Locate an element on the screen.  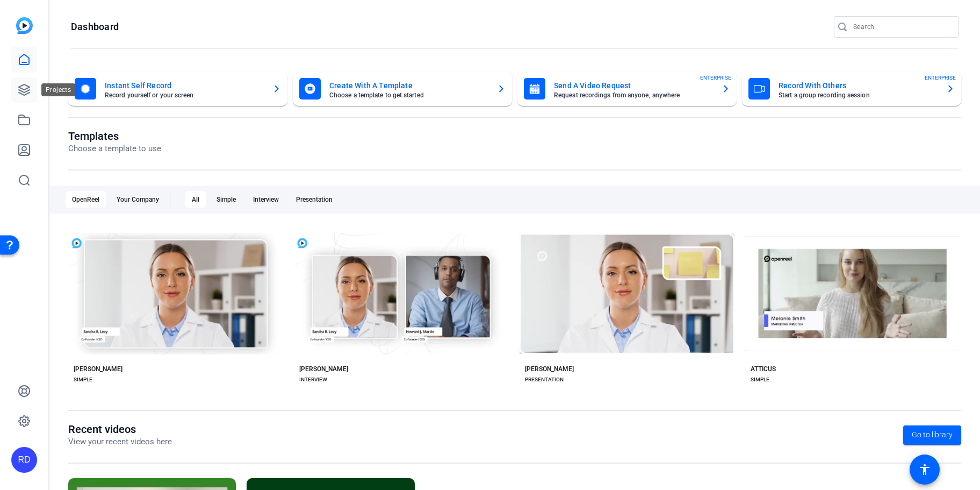
div: INTERVIEW is located at coordinates (313, 380).